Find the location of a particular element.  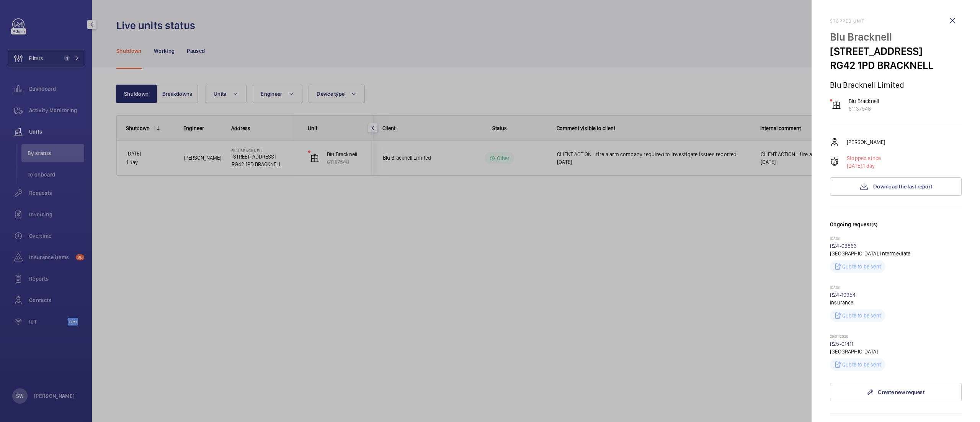

a: R24-10954 is located at coordinates (843, 295).